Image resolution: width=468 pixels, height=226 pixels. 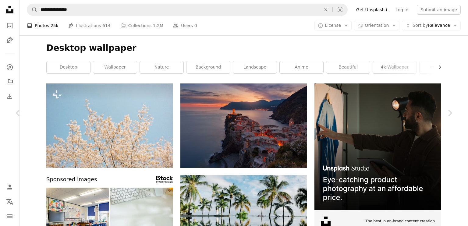 What do you see at coordinates (32, 10) in the screenshot?
I see `button: Search Unsplash` at bounding box center [32, 10].